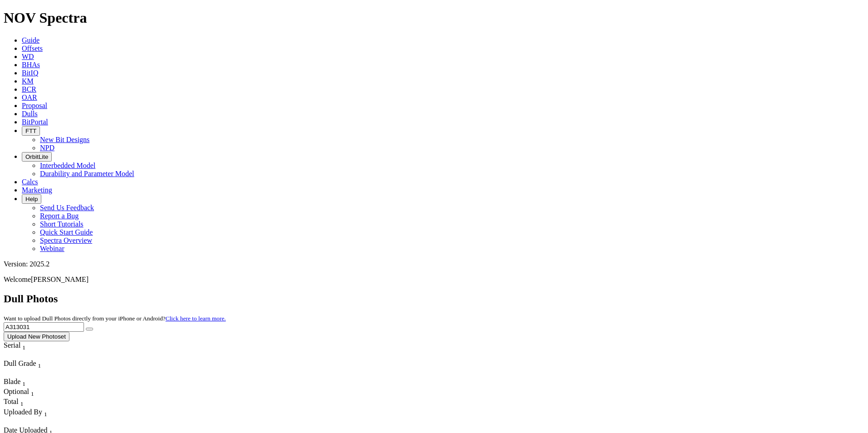 Image resolution: width=868 pixels, height=433 pixels. I want to click on span: Total, so click(11, 401).